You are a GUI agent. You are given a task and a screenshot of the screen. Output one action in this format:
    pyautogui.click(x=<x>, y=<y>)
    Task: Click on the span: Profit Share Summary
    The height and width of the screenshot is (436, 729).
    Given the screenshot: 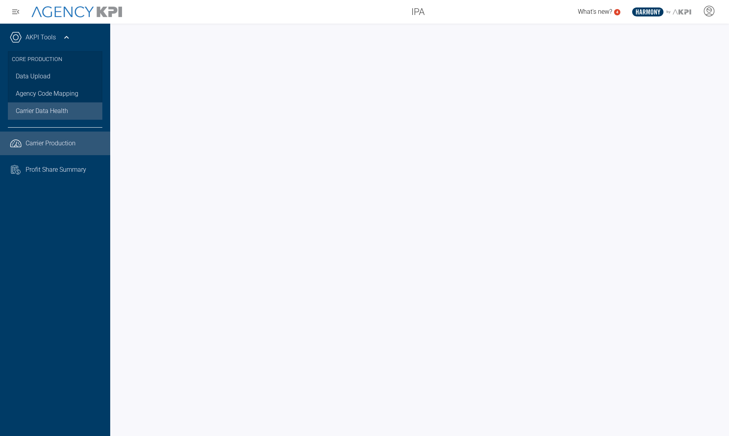 What is the action you would take?
    pyautogui.click(x=56, y=170)
    